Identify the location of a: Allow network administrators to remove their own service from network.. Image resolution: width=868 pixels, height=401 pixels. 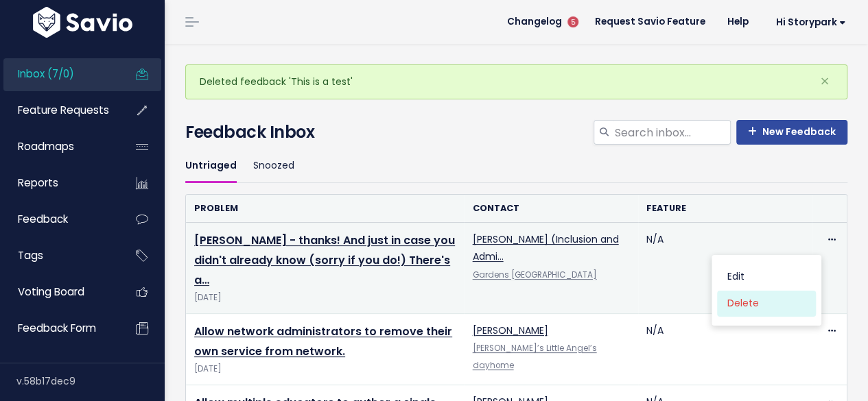
(323, 341).